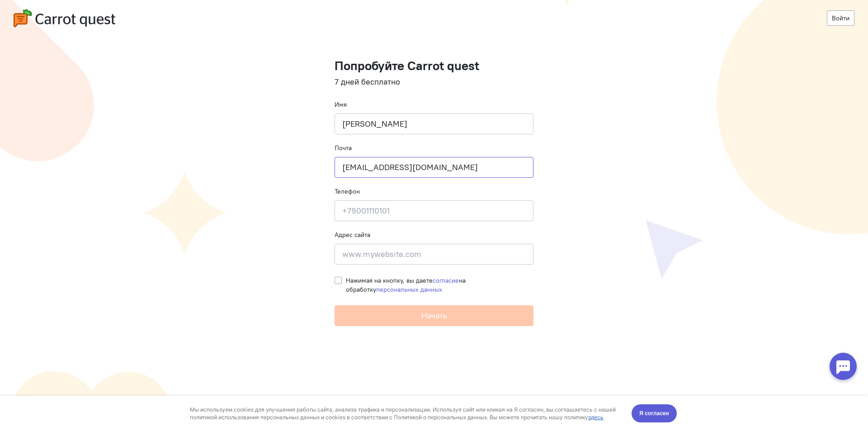  I want to click on label: Телефон, so click(347, 191).